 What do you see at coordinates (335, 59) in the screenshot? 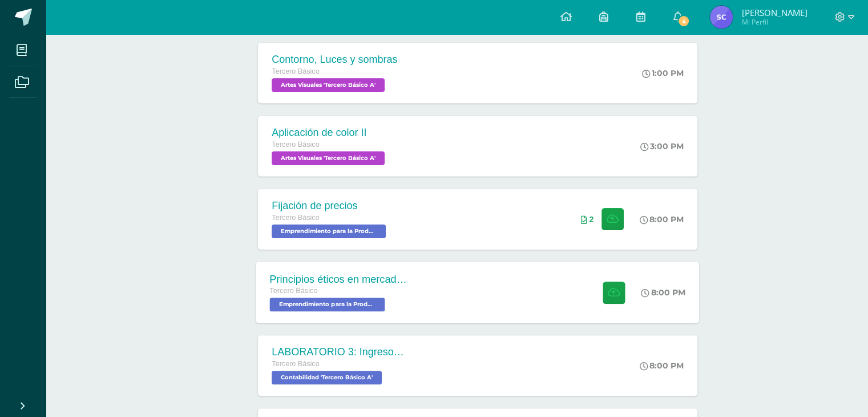
I see `div: Contorno, Luces y sombras` at bounding box center [335, 59].